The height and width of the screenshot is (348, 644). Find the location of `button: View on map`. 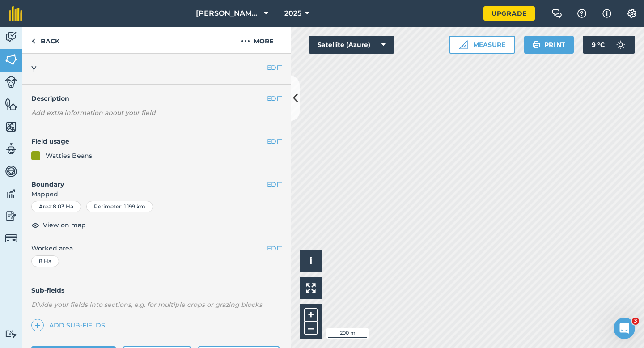

button: View on map is located at coordinates (59, 225).